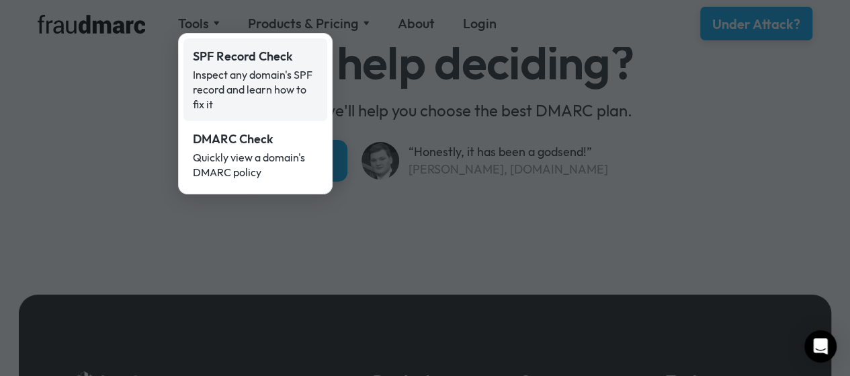 The width and height of the screenshot is (850, 376). What do you see at coordinates (255, 165) in the screenshot?
I see `div: Quickly view a domain's DMARC policy` at bounding box center [255, 165].